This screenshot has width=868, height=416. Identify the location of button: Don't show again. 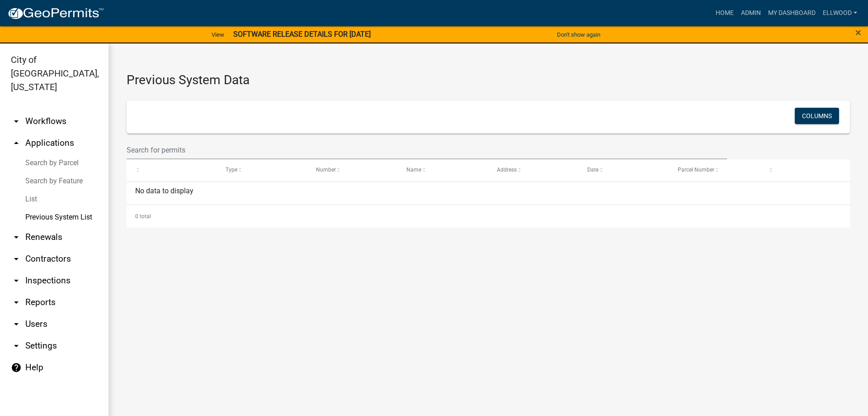
(579, 34).